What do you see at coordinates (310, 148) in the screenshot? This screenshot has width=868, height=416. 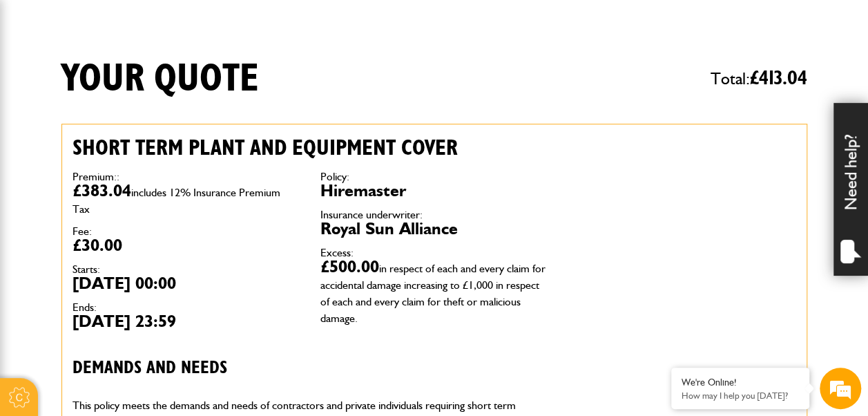 I see `h2: Short term plant and equipment cover` at bounding box center [310, 148].